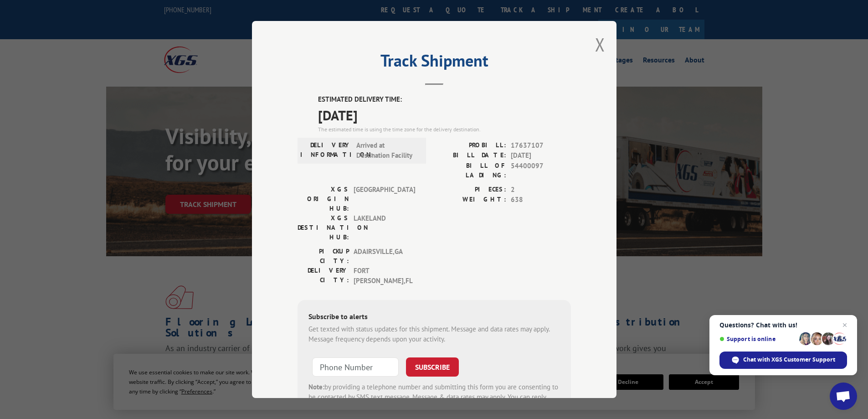 The image size is (868, 419). I want to click on div: Open chat, so click(843, 397).